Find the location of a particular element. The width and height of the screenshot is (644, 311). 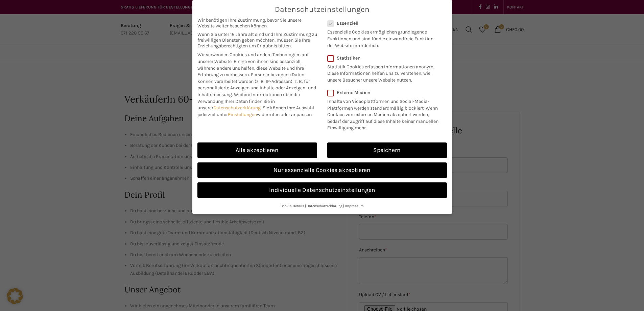

p: Inhalte von Videoplattformen und Social-Media-Plattformen werden standardmäßig blockiert. Wenn Co... is located at coordinates (385, 113).